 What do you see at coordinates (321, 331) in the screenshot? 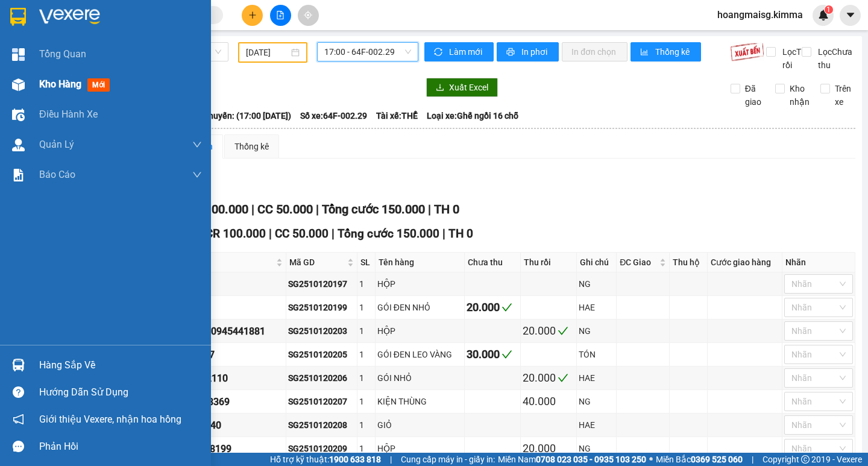
I see `div: SG2510120203` at bounding box center [321, 331].